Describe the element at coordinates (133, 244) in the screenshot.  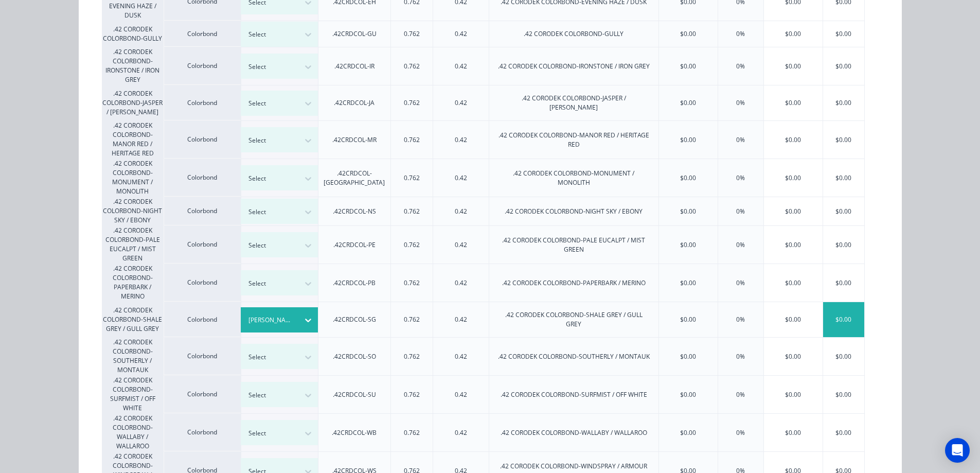
I see `div: .42 CORODEK COLORBOND-PALE EUCALPT / MIST GREEN` at that location.